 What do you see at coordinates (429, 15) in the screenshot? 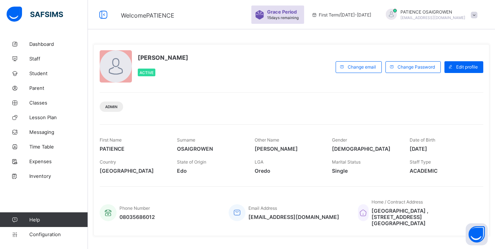
I see `div: PATIENCEOSAIGROWEN` at bounding box center [429, 15].